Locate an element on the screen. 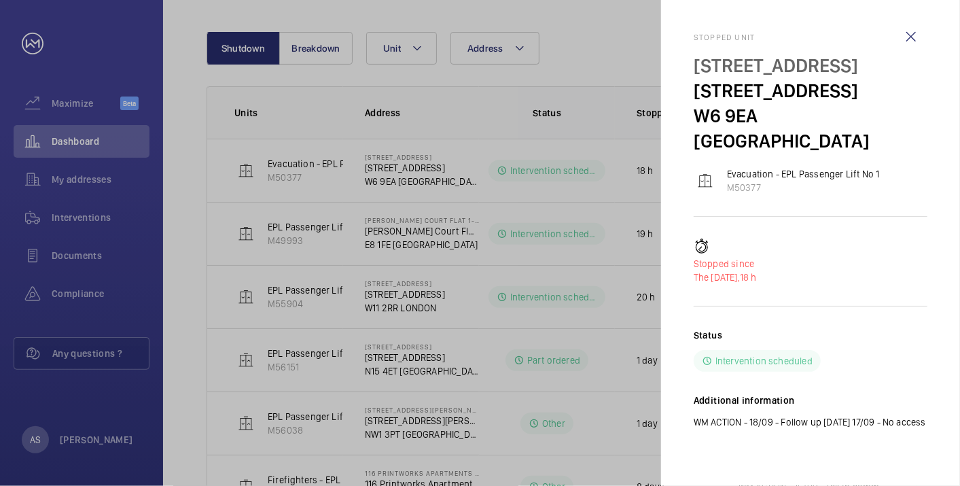 Image resolution: width=960 pixels, height=486 pixels. p: Stopped since is located at coordinates (810, 263).